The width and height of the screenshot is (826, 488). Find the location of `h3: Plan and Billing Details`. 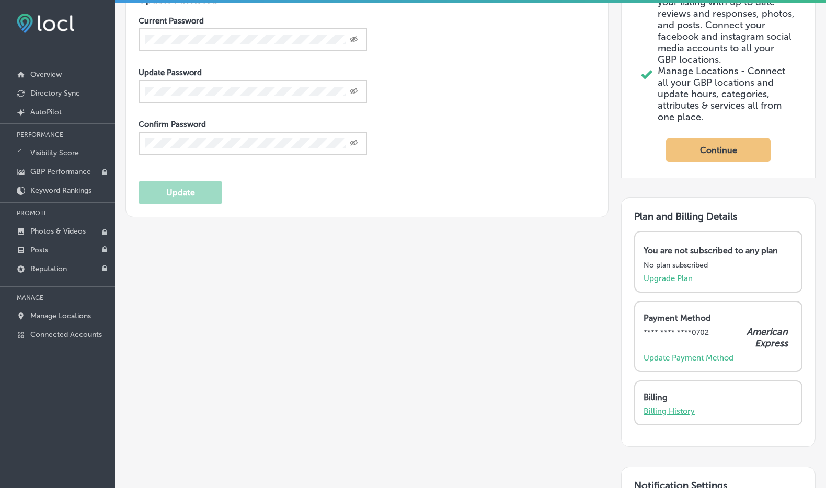

h3: Plan and Billing Details is located at coordinates (718, 216).